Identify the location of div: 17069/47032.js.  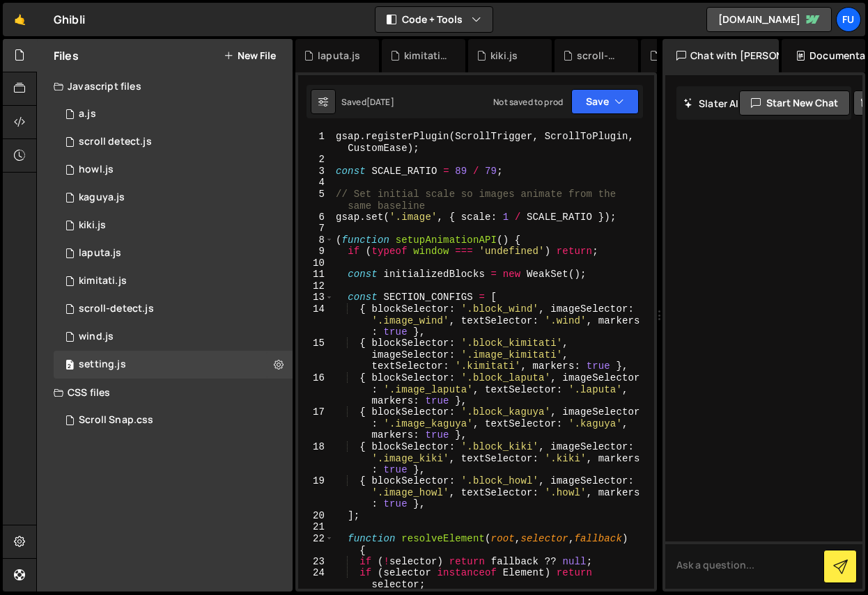
(172, 365).